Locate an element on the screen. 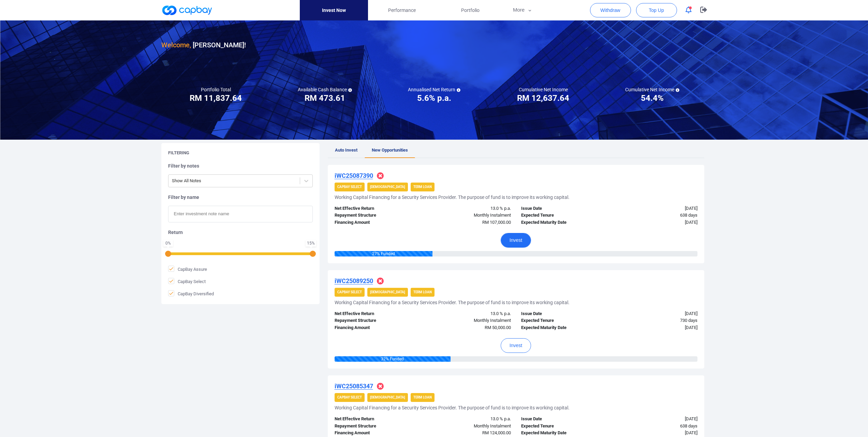 Image resolution: width=868 pixels, height=437 pixels. h3: RM 11,837.64 is located at coordinates (216, 98).